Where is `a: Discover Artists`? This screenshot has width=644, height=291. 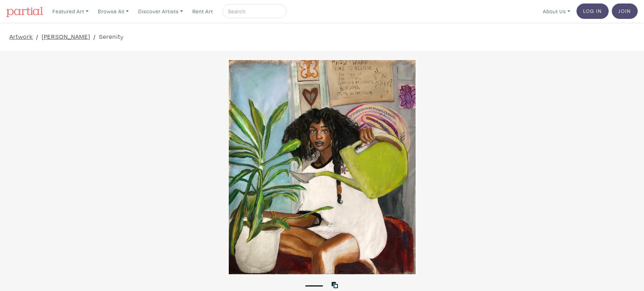
a: Discover Artists is located at coordinates (161, 11).